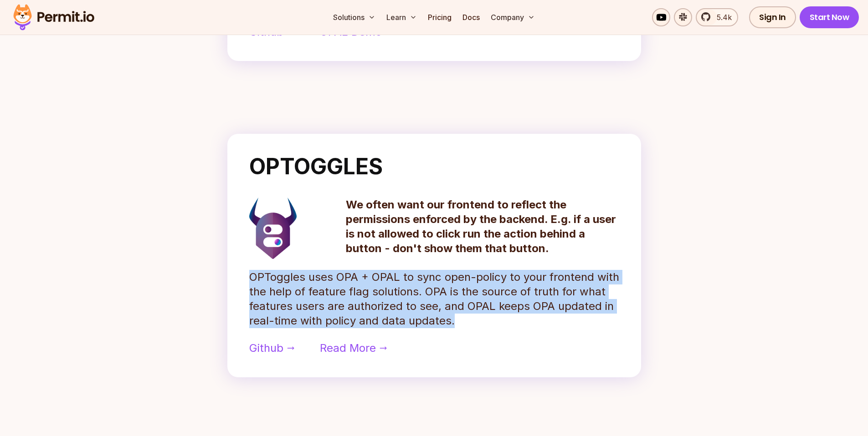 Image resolution: width=868 pixels, height=436 pixels. Describe the element at coordinates (829, 18) in the screenshot. I see `a: Start Now` at that location.